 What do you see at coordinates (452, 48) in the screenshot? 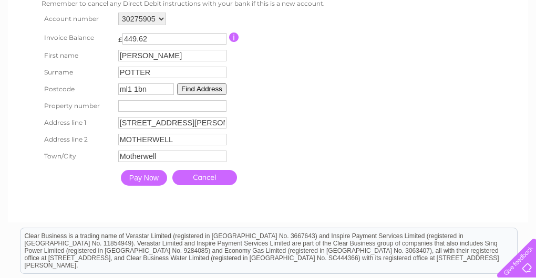
I see `a: Blog` at bounding box center [452, 48].